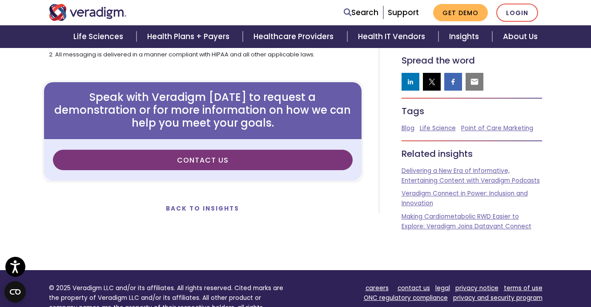  What do you see at coordinates (472, 154) in the screenshot?
I see `h5: Related insights` at bounding box center [472, 154].